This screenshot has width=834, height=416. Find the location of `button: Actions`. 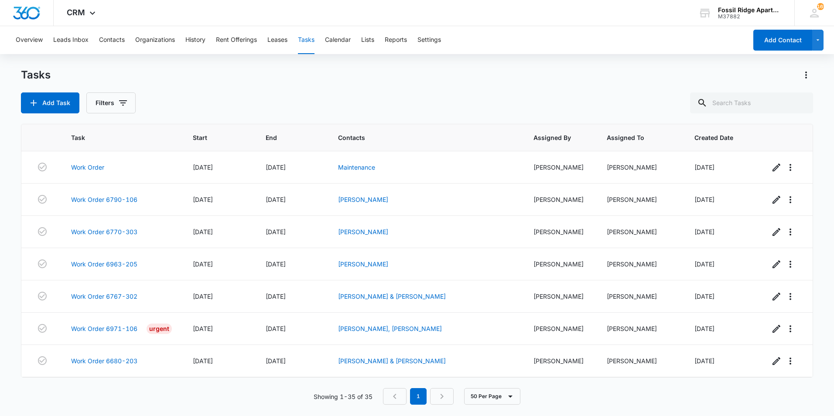

button: Actions is located at coordinates (806, 75).